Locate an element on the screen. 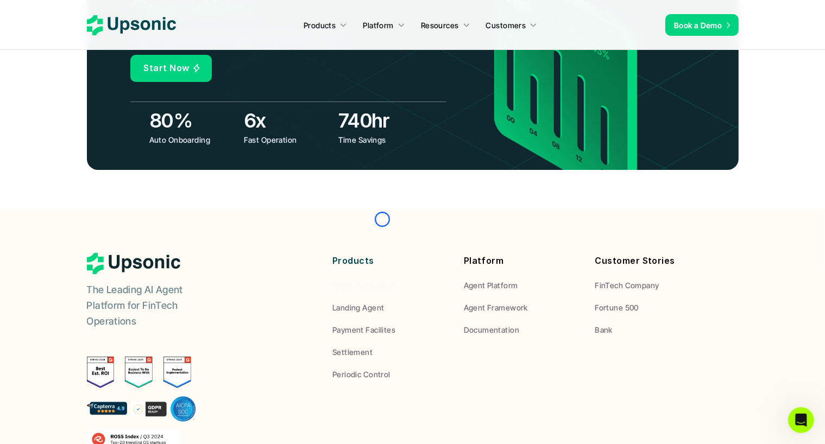  h3: 80% is located at coordinates (194, 121).